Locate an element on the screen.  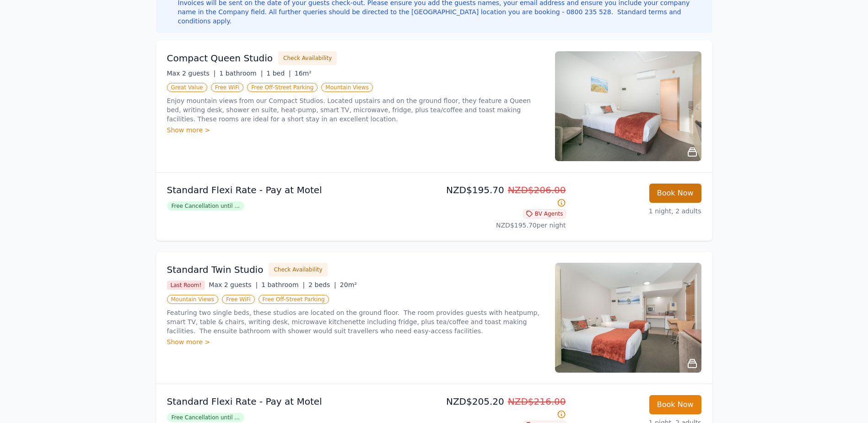
span: NZD$206.00 is located at coordinates (537, 190).